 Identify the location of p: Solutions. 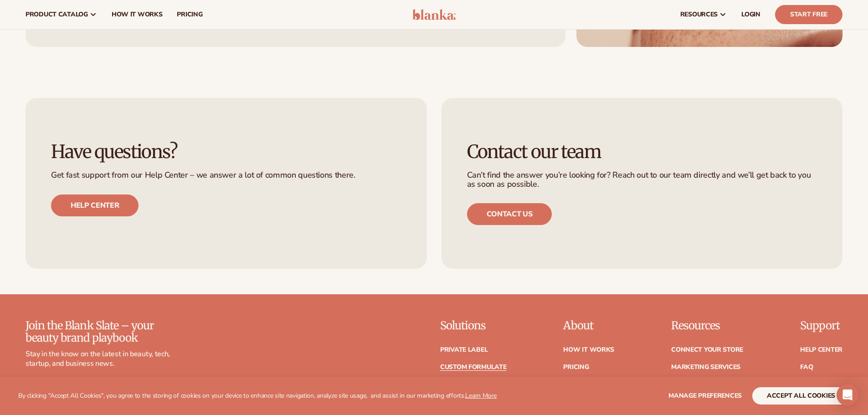
(474, 326).